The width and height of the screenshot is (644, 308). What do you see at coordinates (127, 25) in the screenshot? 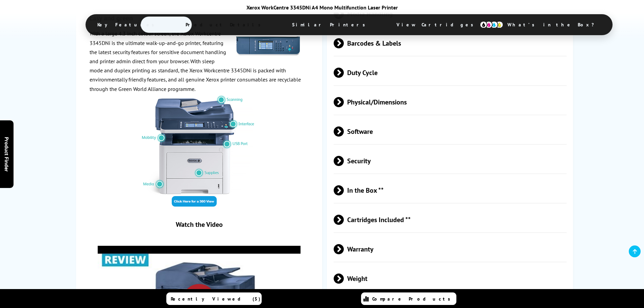
I see `span: Key Features` at bounding box center [127, 25].